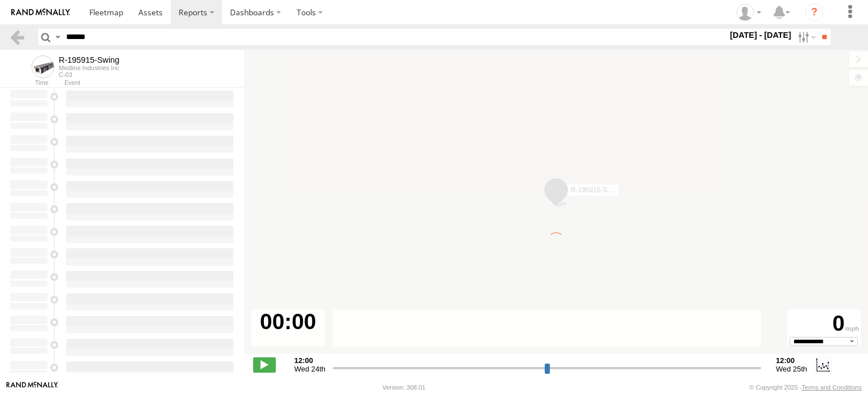  I want to click on a: Visit our Website, so click(32, 387).